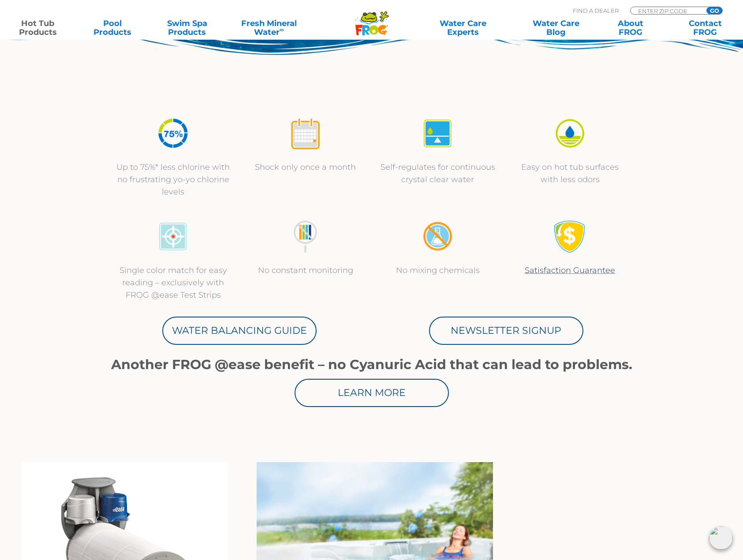 This screenshot has width=743, height=560. Describe the element at coordinates (437, 133) in the screenshot. I see `img: icon-atease-self-regulates` at that location.